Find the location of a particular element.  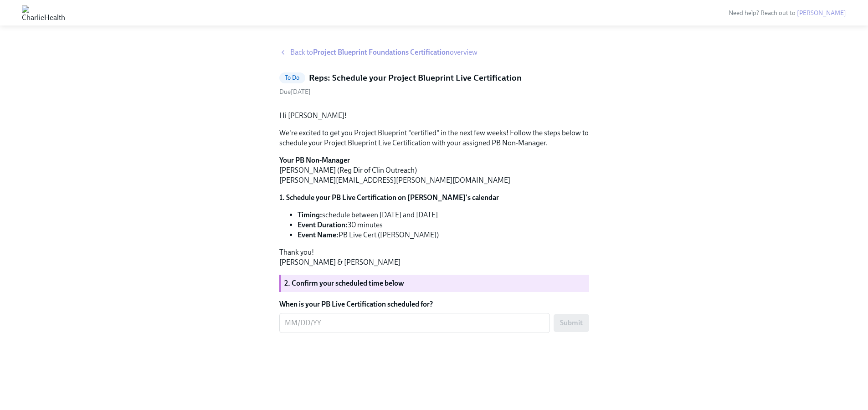

label: When is your PB Live Certification scheduled for? is located at coordinates (434, 304).